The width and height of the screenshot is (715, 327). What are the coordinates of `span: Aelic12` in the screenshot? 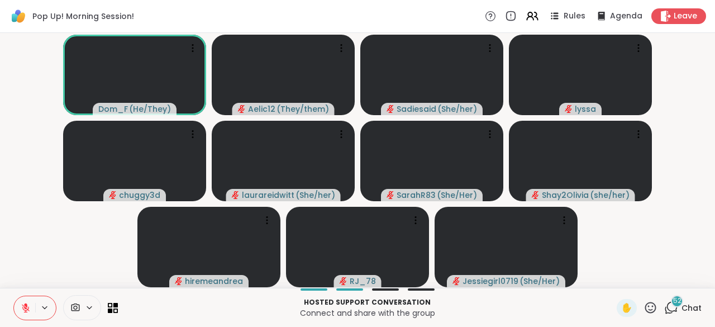 It's located at (261, 109).